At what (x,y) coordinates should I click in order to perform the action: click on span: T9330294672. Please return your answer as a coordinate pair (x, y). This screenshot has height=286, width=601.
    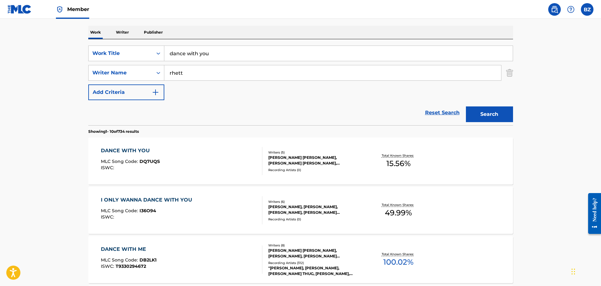
    Looking at the image, I should click on (131, 266).